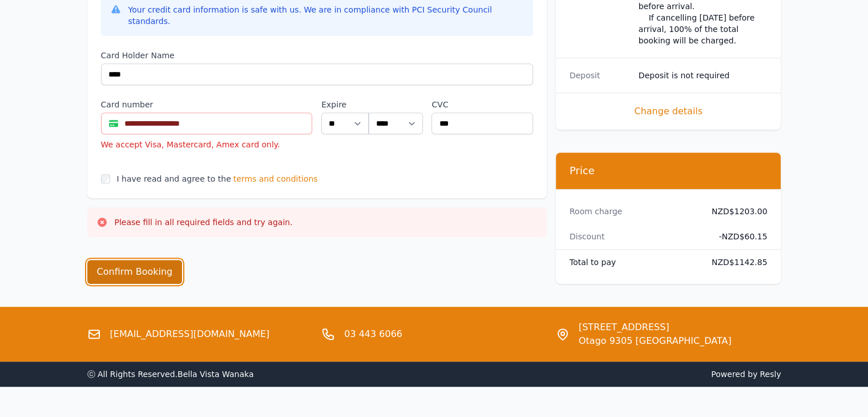  I want to click on button: Confirm Booking, so click(135, 272).